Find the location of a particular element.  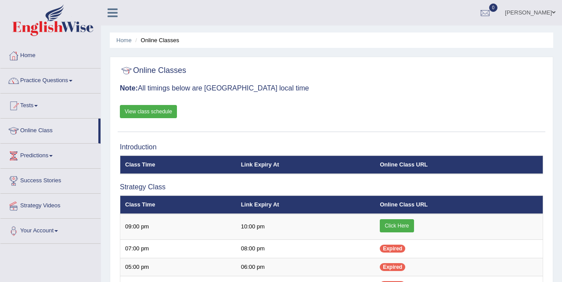

a: Online Class is located at coordinates (49, 130).